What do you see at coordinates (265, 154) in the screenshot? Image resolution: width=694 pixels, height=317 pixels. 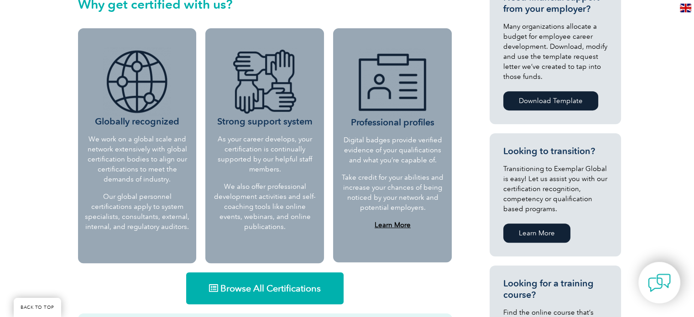 I see `p: As your career develops, your certification is continually supported by our helpful staff members.` at bounding box center [265, 154].